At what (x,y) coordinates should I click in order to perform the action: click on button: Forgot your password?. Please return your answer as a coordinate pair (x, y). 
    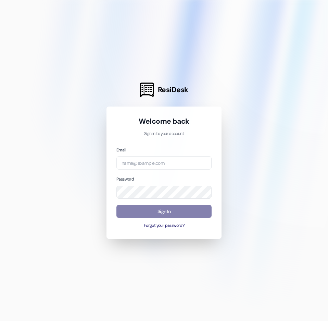
    Looking at the image, I should click on (164, 226).